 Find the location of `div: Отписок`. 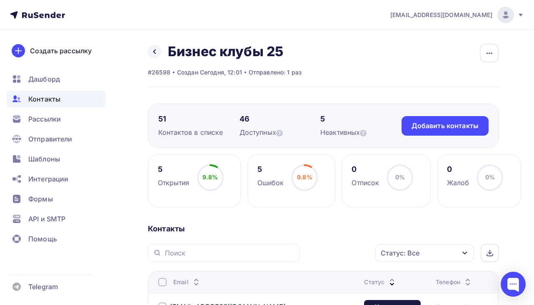

div: Отписок is located at coordinates (365, 183).